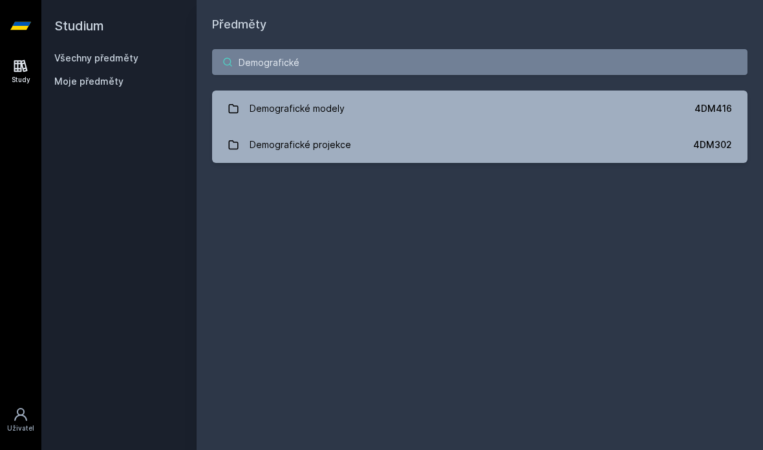 Image resolution: width=763 pixels, height=450 pixels. I want to click on a: Uživatel, so click(21, 420).